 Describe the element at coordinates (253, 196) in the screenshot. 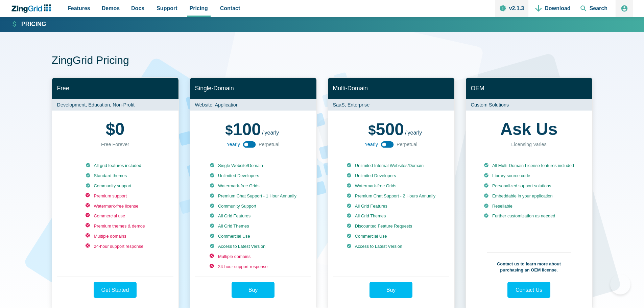

I see `li: Premium Chat Support - 1 Hour Annually` at that location.